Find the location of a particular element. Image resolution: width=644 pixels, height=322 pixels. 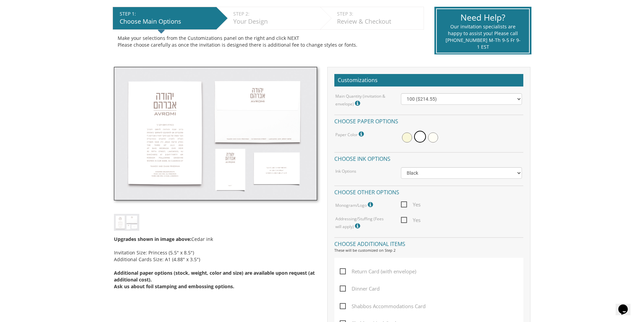

div: These will be customized on Step 2 is located at coordinates (429, 251).